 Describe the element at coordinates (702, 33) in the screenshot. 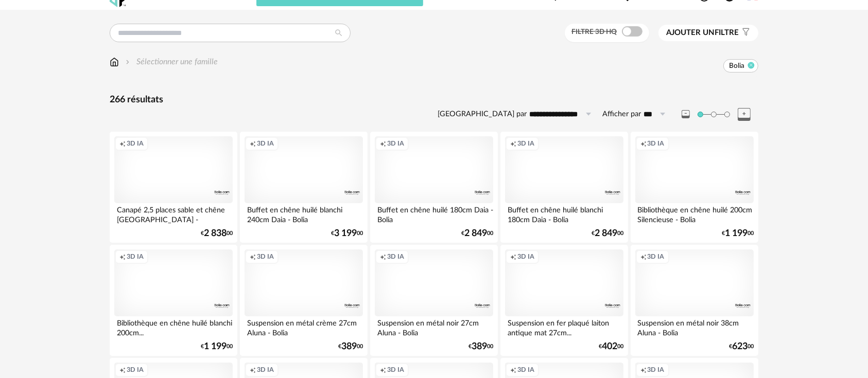

I see `span: filtre` at that location.